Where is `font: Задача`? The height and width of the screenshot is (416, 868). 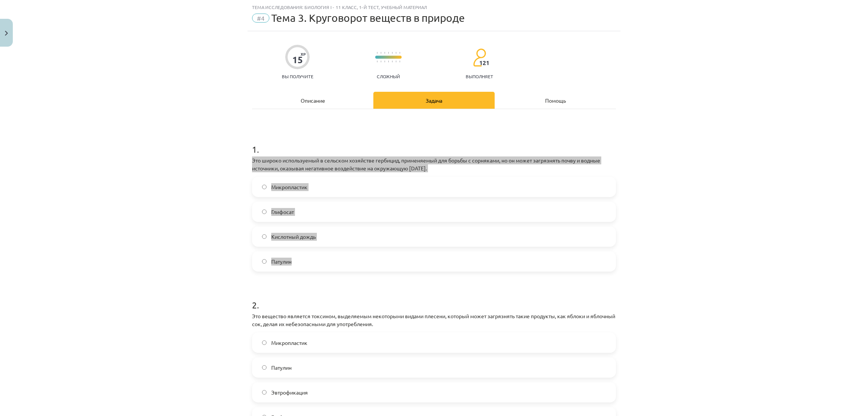 font: Задача is located at coordinates (434, 100).